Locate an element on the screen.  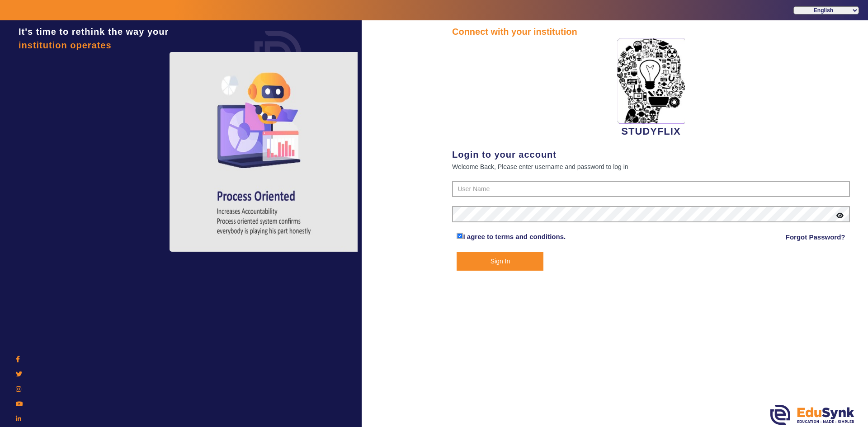
input: User Name is located at coordinates (651, 190).